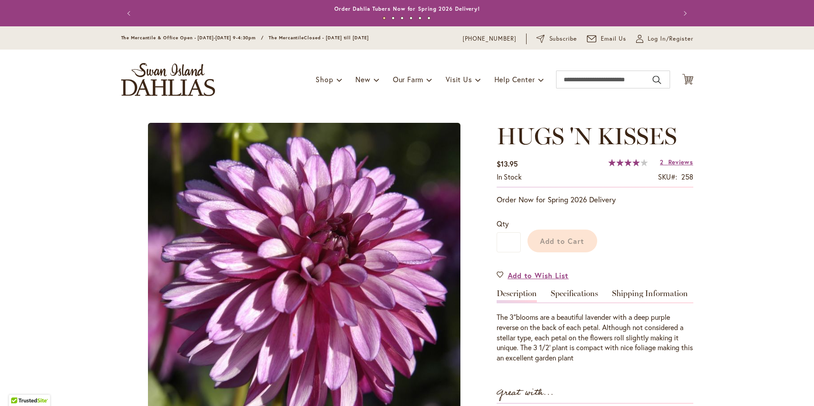  What do you see at coordinates (525, 393) in the screenshot?
I see `strong: Great with...` at bounding box center [525, 393].